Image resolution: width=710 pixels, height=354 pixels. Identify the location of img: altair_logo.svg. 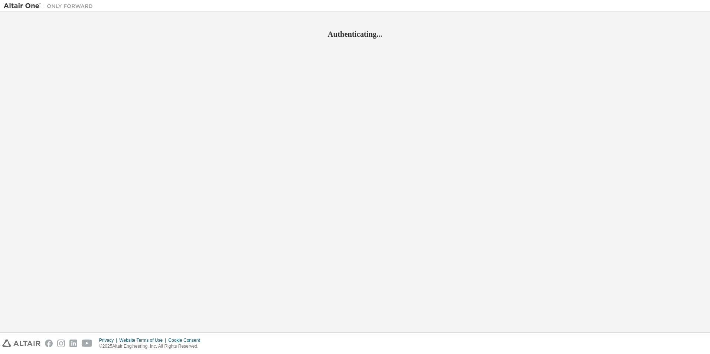
(21, 344).